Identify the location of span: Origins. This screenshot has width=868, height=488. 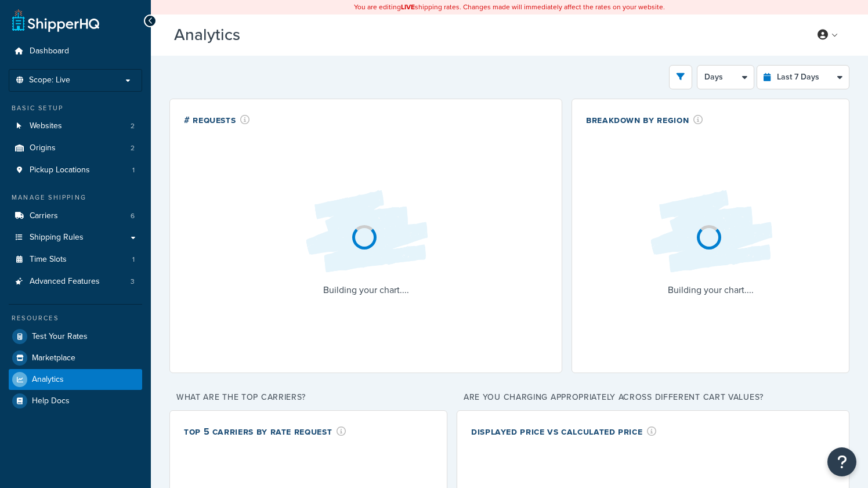
(42, 148).